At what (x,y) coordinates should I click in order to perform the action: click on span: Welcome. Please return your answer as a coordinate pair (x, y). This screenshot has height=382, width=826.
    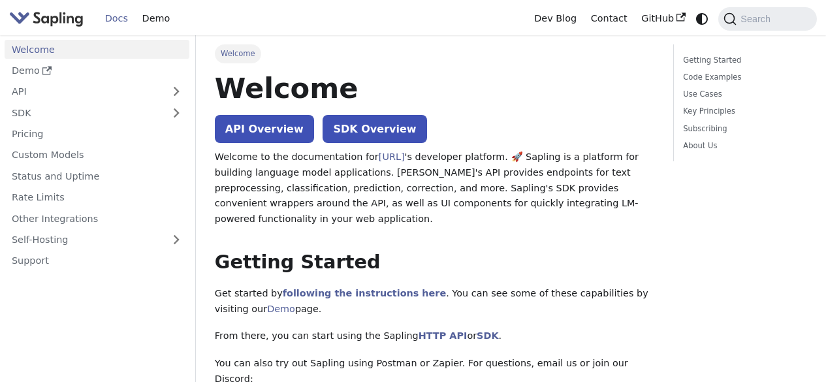
    Looking at the image, I should click on (238, 54).